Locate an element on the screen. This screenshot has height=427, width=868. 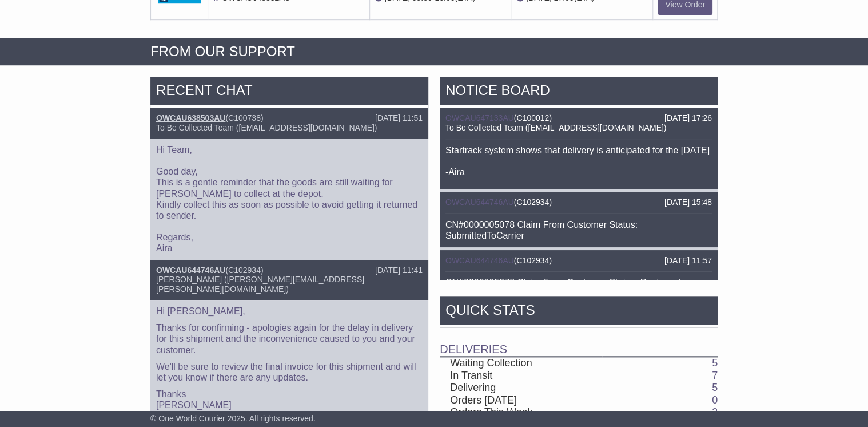
td: Deliveries is located at coordinates (578, 342).